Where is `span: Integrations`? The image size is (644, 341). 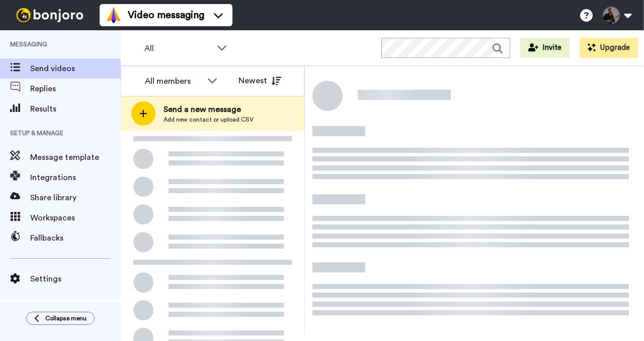 span: Integrations is located at coordinates (76, 177).